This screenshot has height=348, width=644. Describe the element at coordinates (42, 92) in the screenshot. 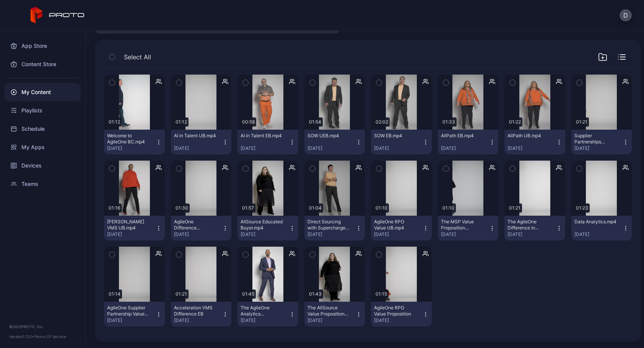

I see `a: My Content` at that location.